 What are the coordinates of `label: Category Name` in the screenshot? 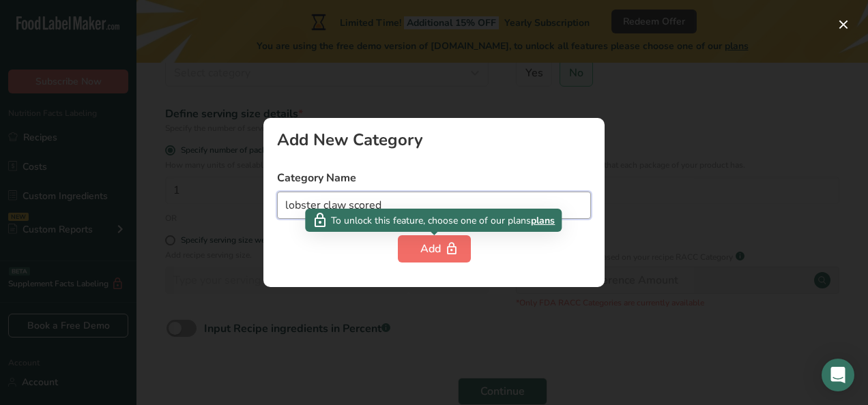 It's located at (434, 178).